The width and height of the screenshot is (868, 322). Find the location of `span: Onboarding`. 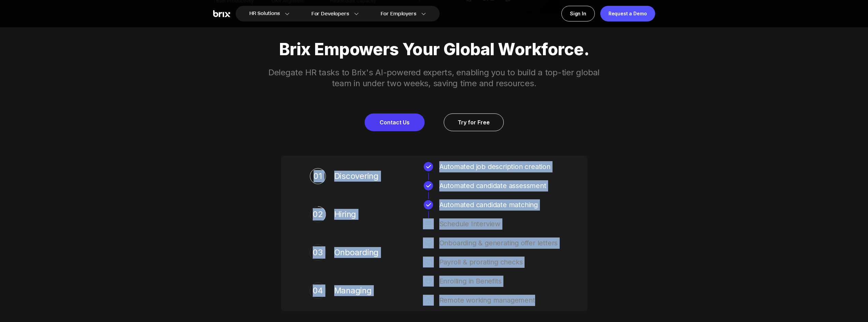

span: Onboarding is located at coordinates (358, 253).